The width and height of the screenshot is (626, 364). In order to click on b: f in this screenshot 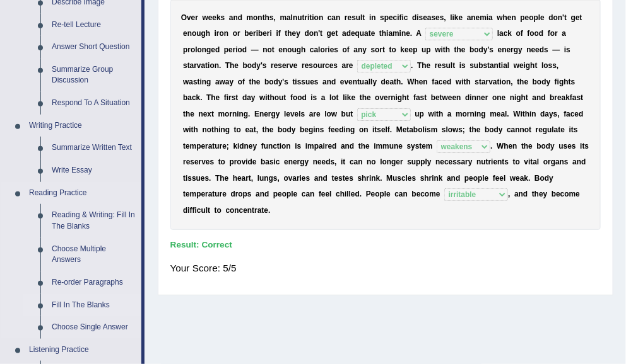, I will do `click(522, 34)`.